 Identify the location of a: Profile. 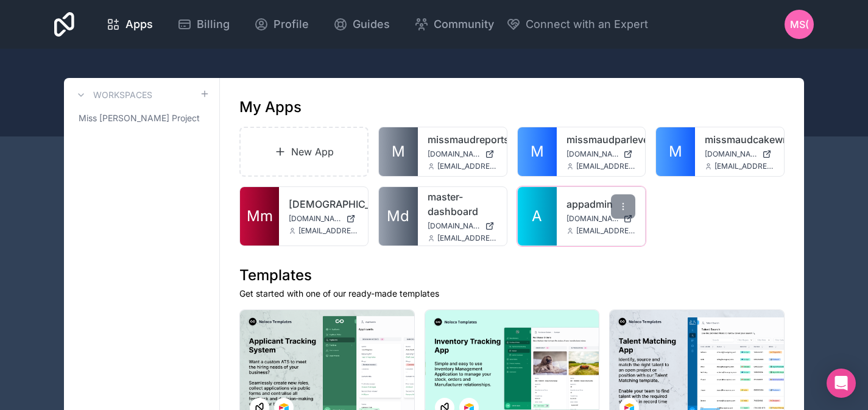
(281, 24).